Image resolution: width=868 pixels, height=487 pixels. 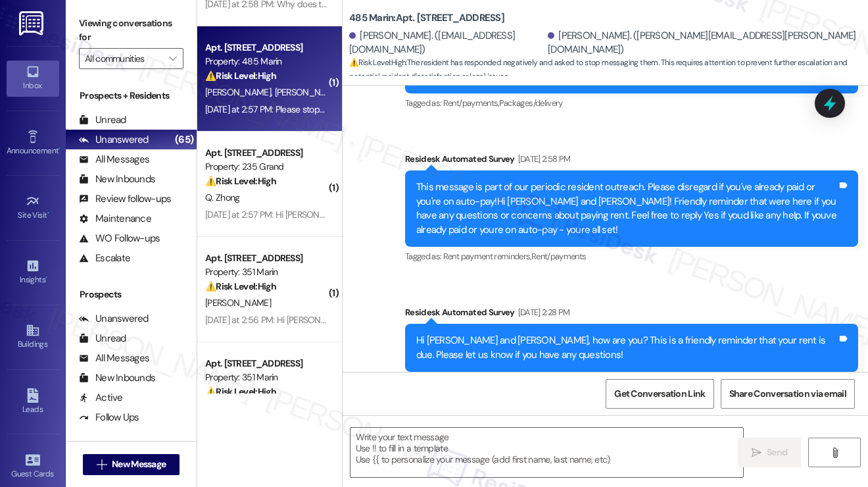 I want to click on div: Escalate, so click(x=104, y=258).